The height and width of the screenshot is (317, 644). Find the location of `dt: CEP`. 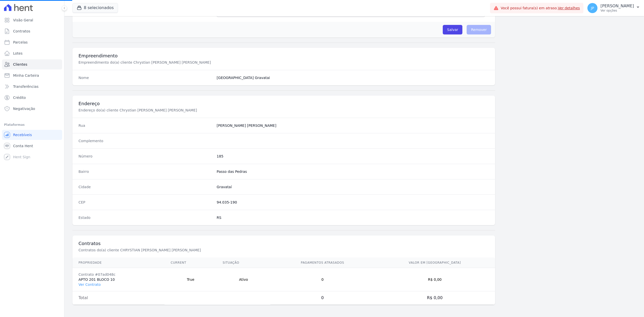

dt: CEP is located at coordinates (145, 202).